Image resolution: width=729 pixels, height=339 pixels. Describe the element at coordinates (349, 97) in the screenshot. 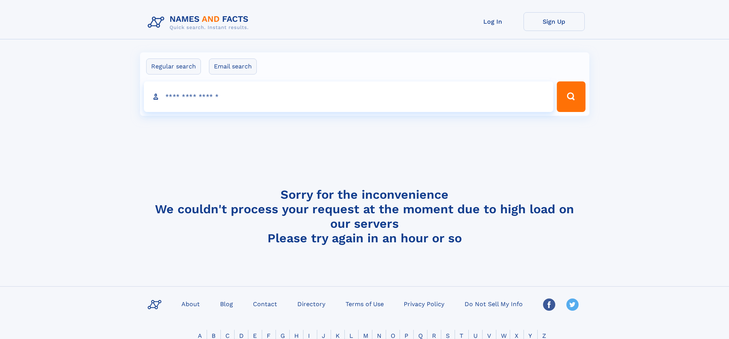

I see `input: search input` at that location.